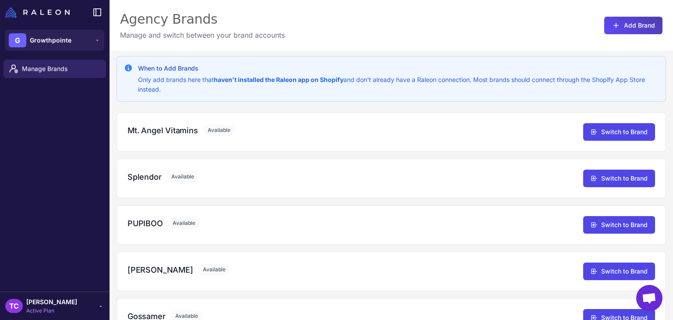  I want to click on div: Agency Brands, so click(202, 19).